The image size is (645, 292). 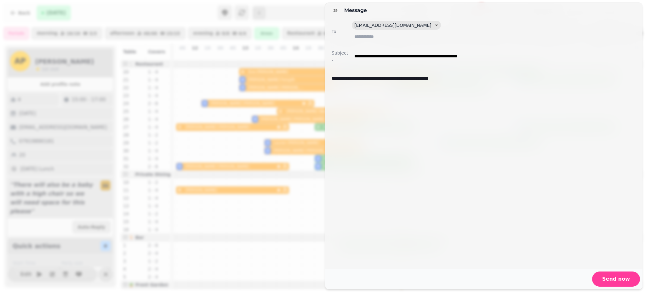 What do you see at coordinates (616, 279) in the screenshot?
I see `button: Send now` at bounding box center [616, 279].